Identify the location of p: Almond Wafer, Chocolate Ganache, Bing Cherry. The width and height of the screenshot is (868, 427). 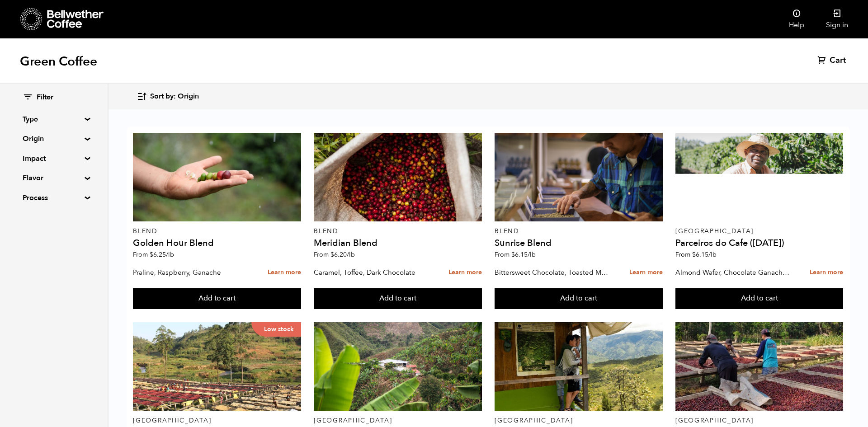
(732, 272).